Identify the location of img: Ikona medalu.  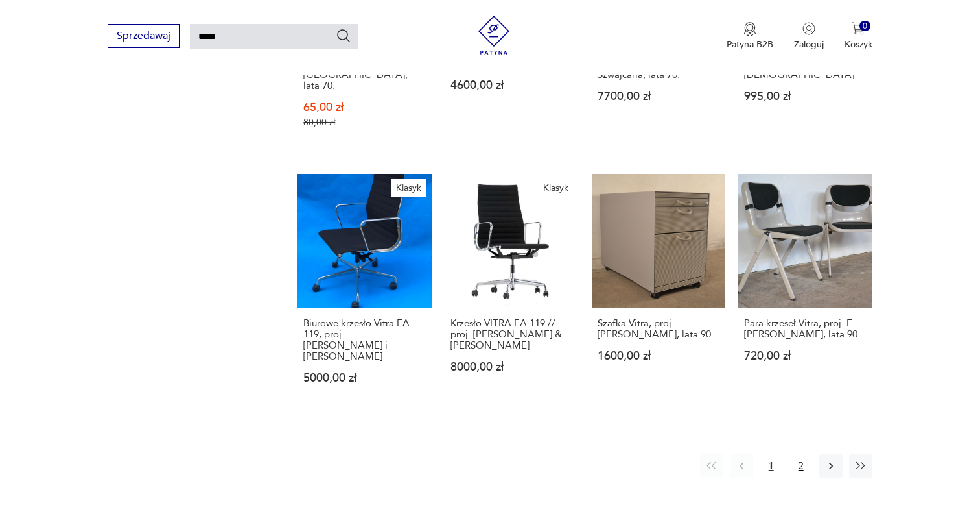
(750, 29).